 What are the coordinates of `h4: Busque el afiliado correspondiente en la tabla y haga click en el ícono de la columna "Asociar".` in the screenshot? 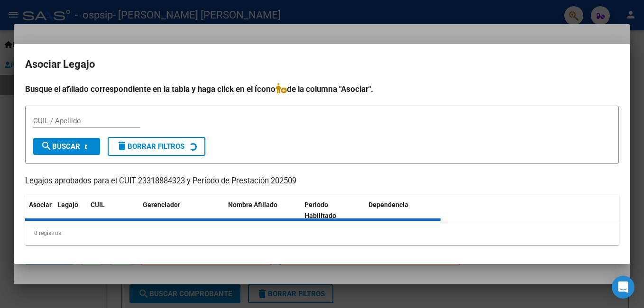 It's located at (322, 89).